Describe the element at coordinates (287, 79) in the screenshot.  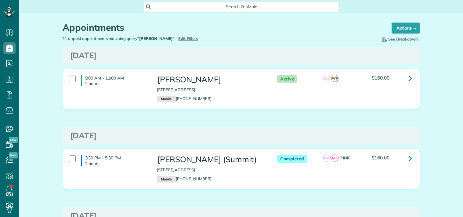
I see `span: Active` at that location.